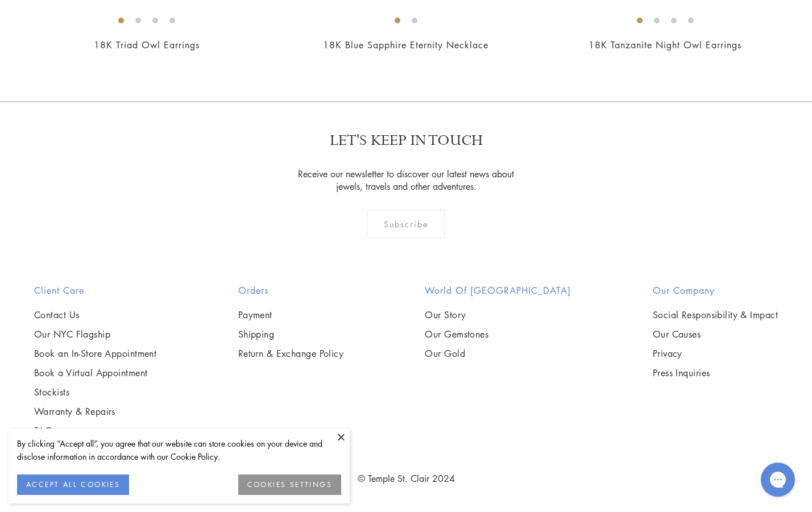 The width and height of the screenshot is (812, 512). I want to click on h2: Orders, so click(291, 290).